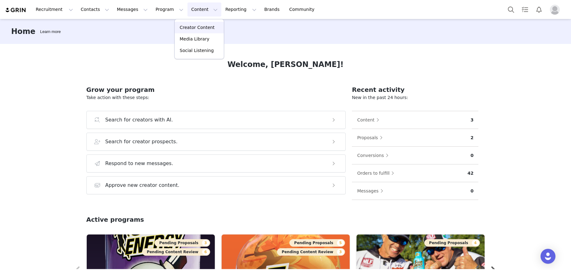 The width and height of the screenshot is (571, 270). I want to click on button: Pending Proposals5, so click(317, 243).